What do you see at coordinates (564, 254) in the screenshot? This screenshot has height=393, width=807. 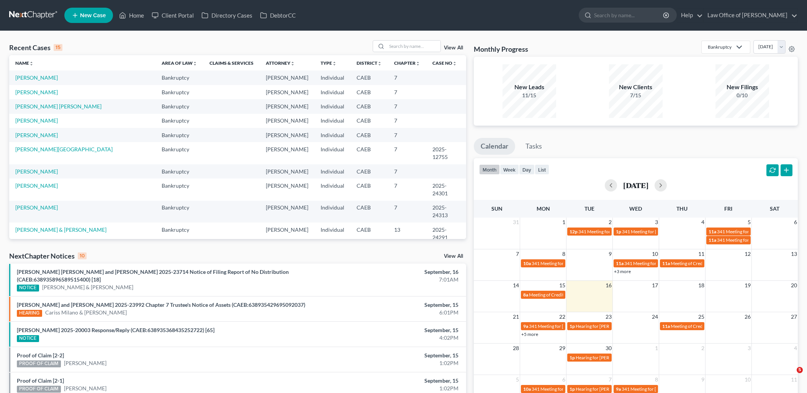 I see `span: 8` at bounding box center [564, 254].